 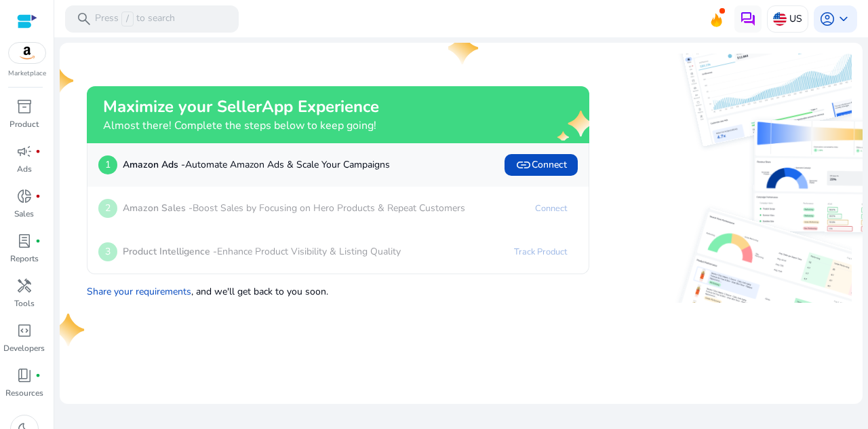 I want to click on span: Connect, so click(x=541, y=165).